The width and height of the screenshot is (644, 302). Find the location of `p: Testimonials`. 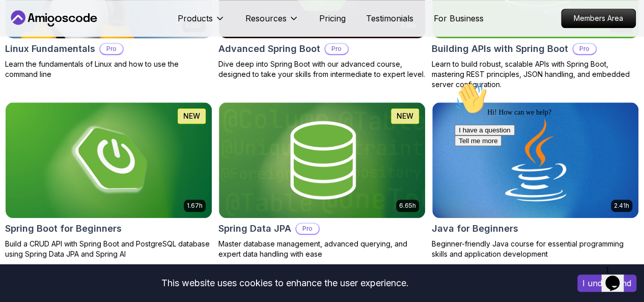

p: Testimonials is located at coordinates (389, 18).